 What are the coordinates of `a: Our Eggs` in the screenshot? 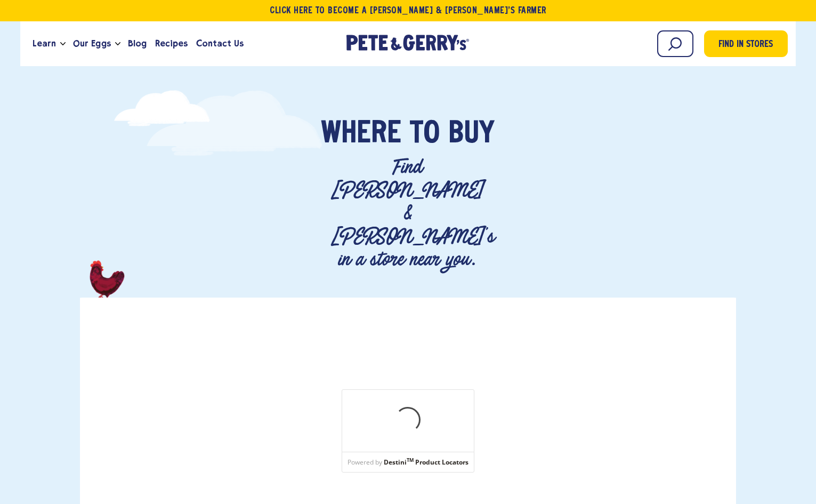 It's located at (92, 44).